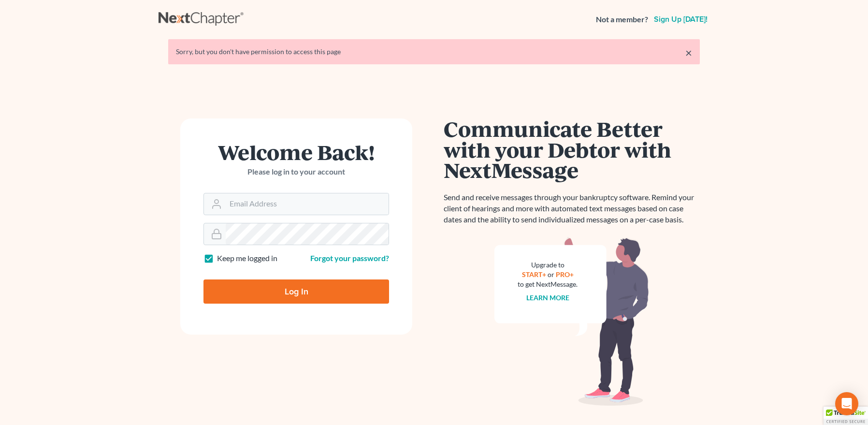 This screenshot has height=425, width=868. I want to click on strong: Not a member?, so click(622, 19).